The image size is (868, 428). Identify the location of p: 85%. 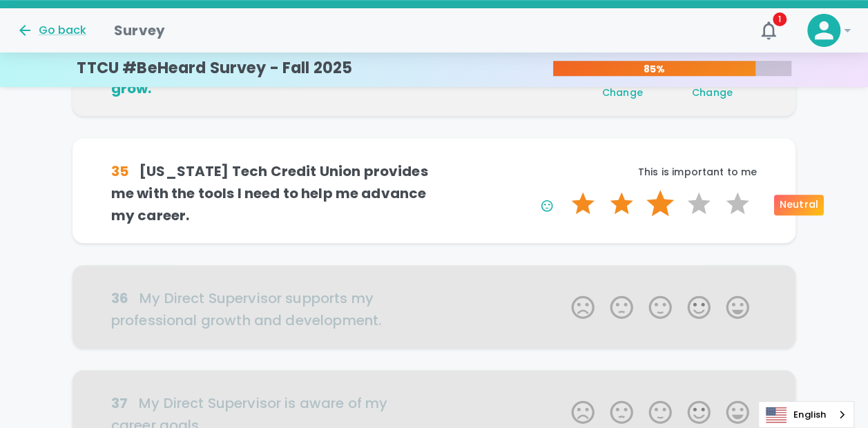
(654, 69).